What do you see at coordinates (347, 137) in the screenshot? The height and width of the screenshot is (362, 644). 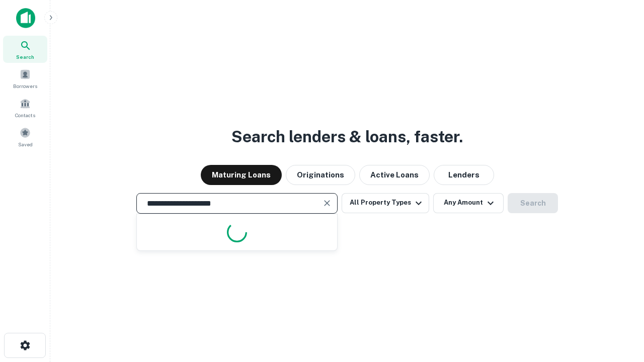 I see `h3: Search lenders & loans, faster.` at bounding box center [347, 137].